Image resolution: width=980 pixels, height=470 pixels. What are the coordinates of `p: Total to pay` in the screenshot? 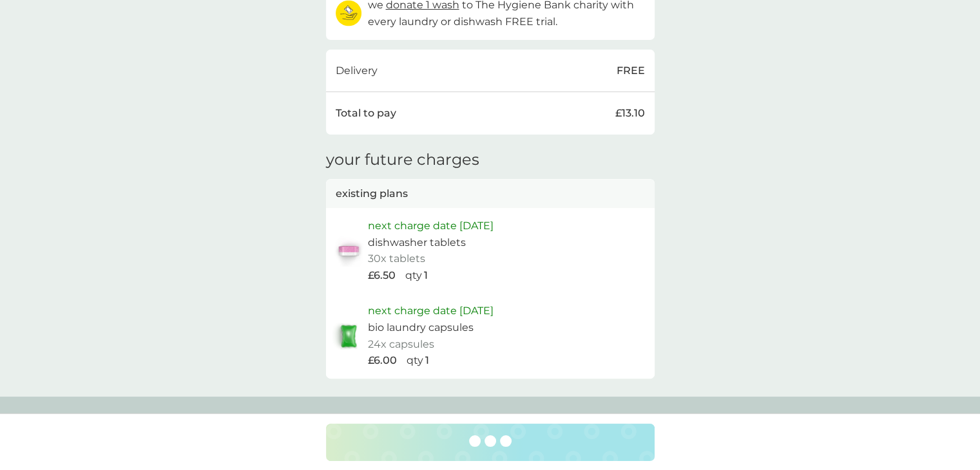 It's located at (366, 113).